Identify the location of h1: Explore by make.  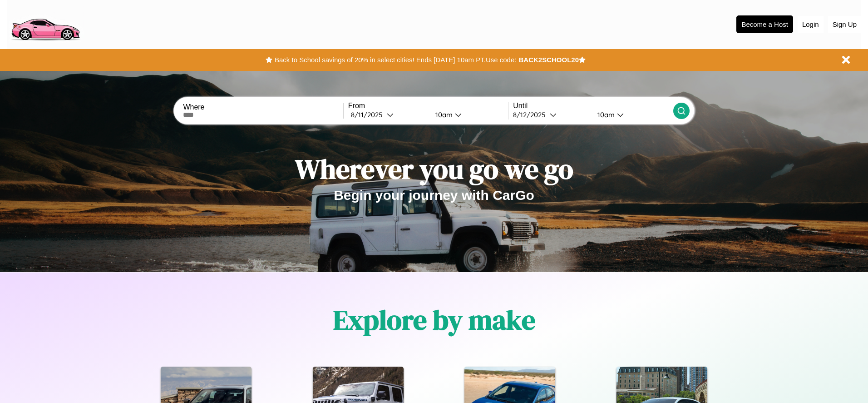
(434, 320).